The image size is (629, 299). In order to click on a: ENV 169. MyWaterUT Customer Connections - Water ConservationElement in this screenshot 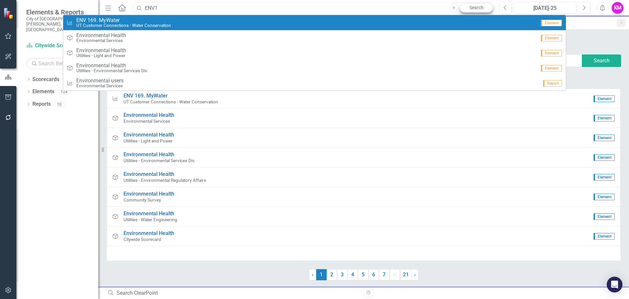, I will do `click(315, 23)`.